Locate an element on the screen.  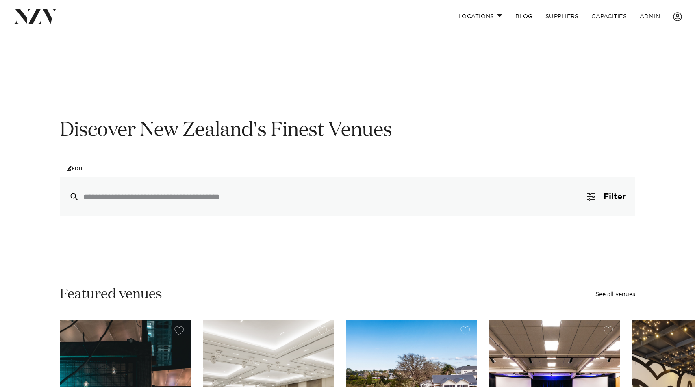
span: Filter is located at coordinates (615, 197).